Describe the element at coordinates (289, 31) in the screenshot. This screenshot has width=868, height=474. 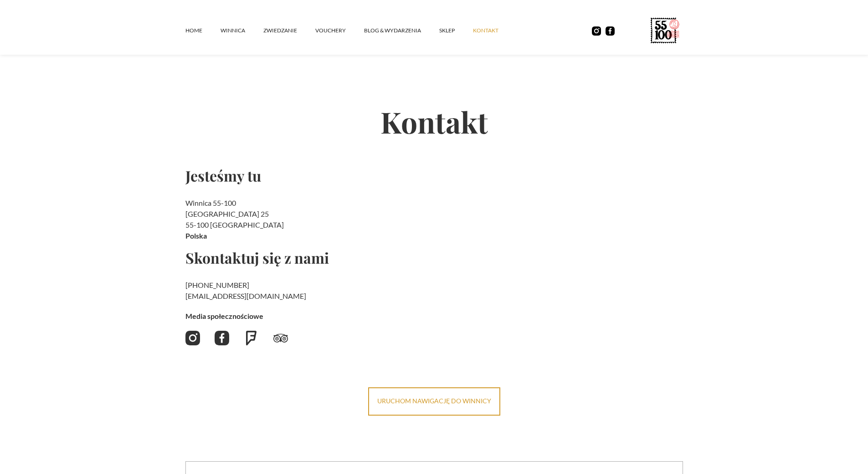
I see `a: ZWIEDZANIE` at that location.